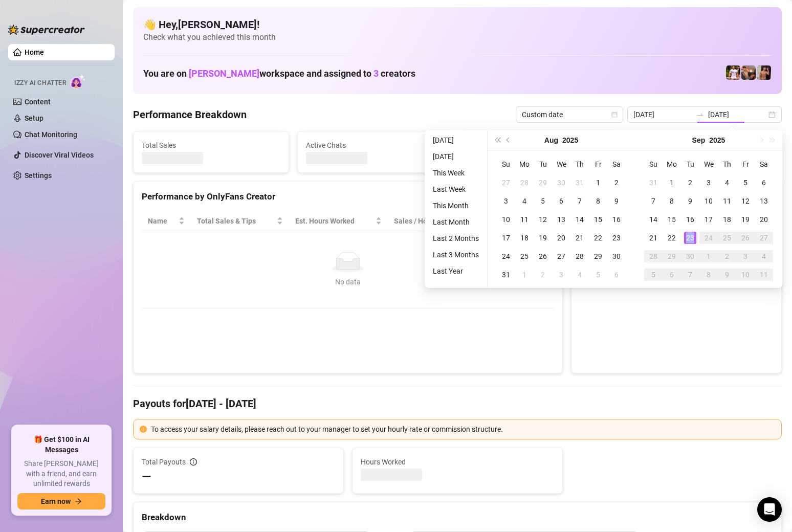 This screenshot has height=532, width=792. What do you see at coordinates (737, 114) in the screenshot?
I see `input: End date` at bounding box center [737, 114].